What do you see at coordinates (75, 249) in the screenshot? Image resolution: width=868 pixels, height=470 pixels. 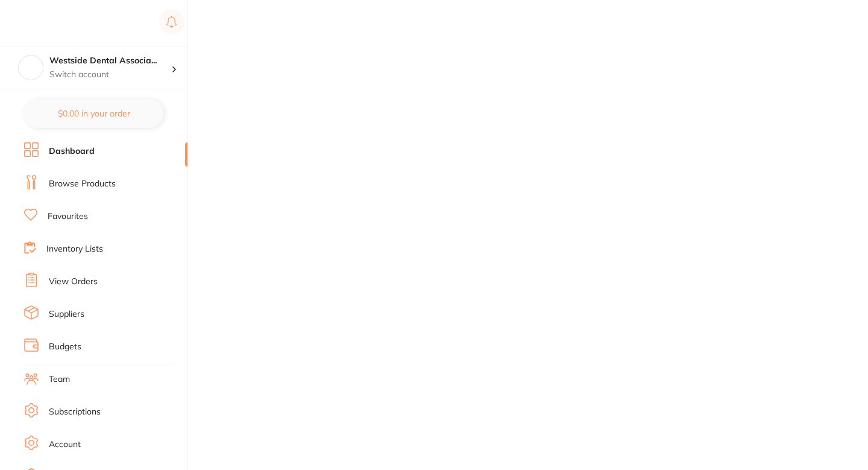 I see `a: Inventory Lists` at bounding box center [75, 249].